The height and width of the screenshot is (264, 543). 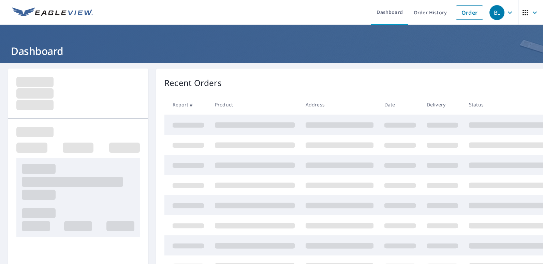 I want to click on div: BL, so click(x=497, y=13).